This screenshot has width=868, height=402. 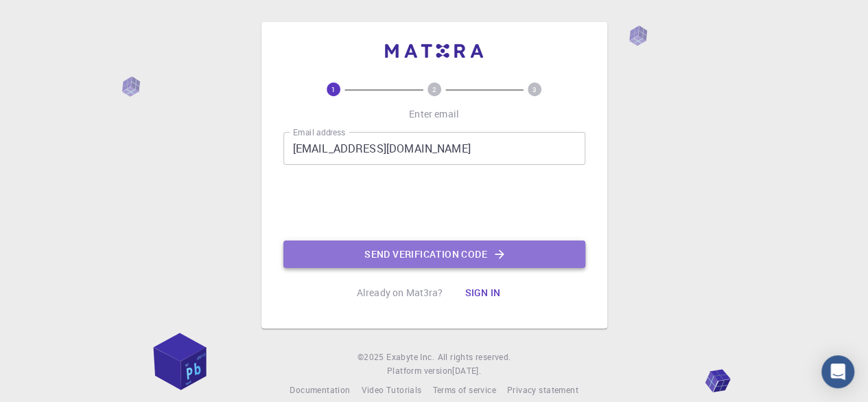 I want to click on label: Email address, so click(x=319, y=132).